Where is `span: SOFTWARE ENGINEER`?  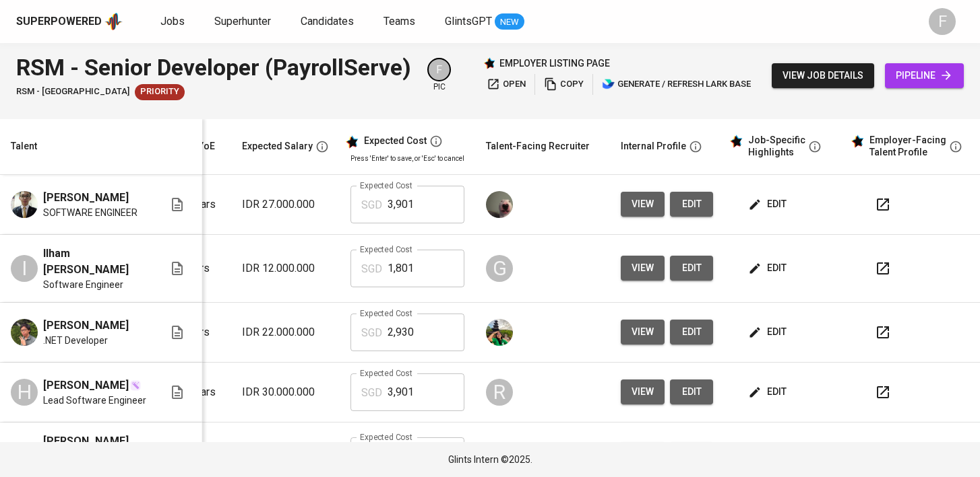 span: SOFTWARE ENGINEER is located at coordinates (90, 213).